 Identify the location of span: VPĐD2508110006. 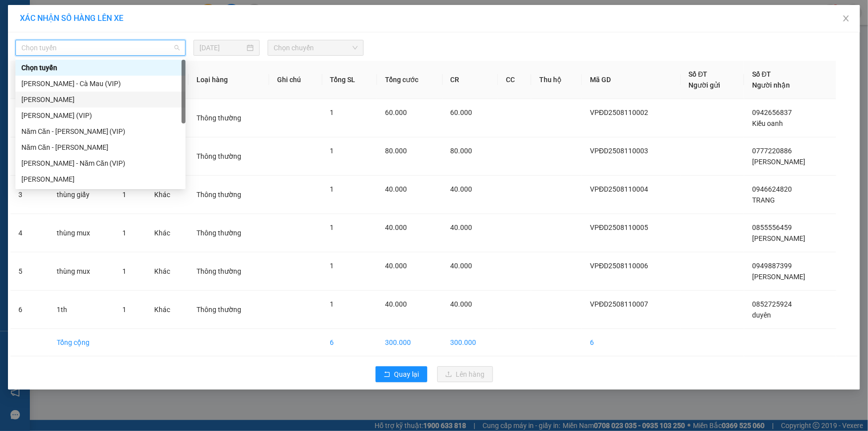
(619, 266).